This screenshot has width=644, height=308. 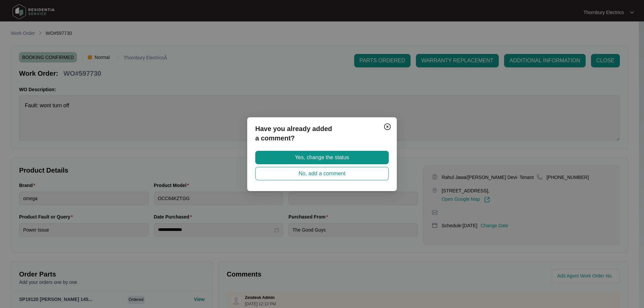 I want to click on img: closeCircle, so click(x=388, y=127).